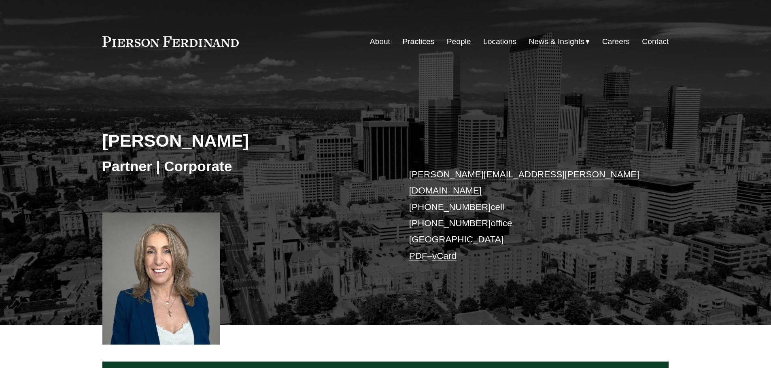 This screenshot has height=368, width=771. What do you see at coordinates (459, 42) in the screenshot?
I see `a: People` at bounding box center [459, 42].